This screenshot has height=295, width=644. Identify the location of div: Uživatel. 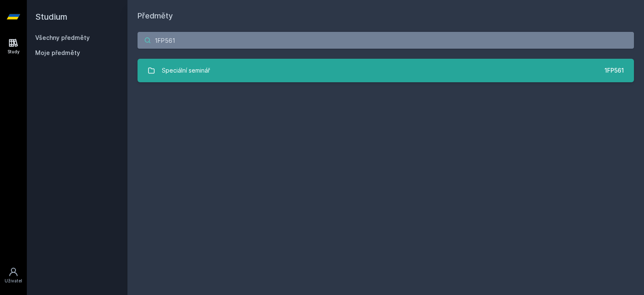
(14, 281).